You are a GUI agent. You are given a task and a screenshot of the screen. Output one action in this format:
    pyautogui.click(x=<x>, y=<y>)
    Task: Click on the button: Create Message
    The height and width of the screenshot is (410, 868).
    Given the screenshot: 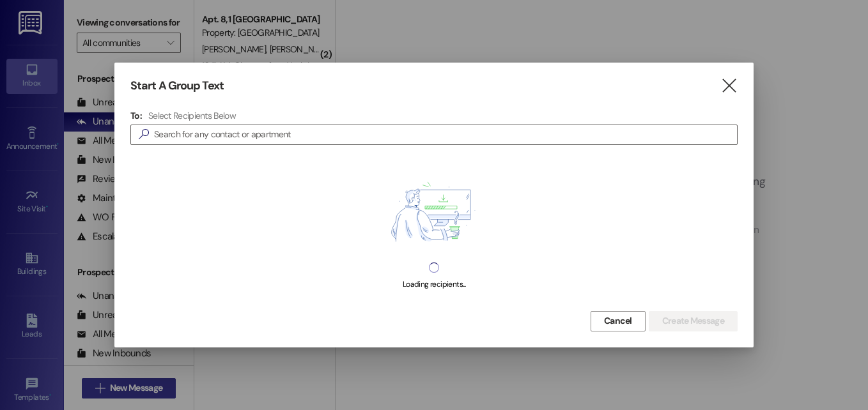 What is the action you would take?
    pyautogui.click(x=692, y=321)
    